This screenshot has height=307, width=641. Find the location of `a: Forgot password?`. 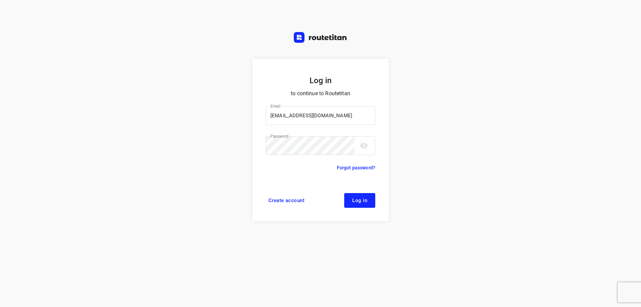

a: Forgot password? is located at coordinates (356, 167).